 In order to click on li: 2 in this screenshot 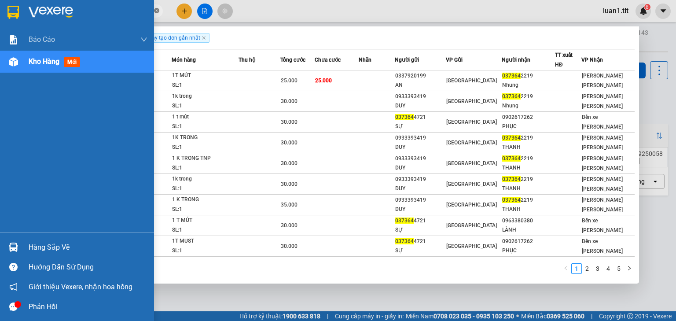, I will do `click(587, 269)`.